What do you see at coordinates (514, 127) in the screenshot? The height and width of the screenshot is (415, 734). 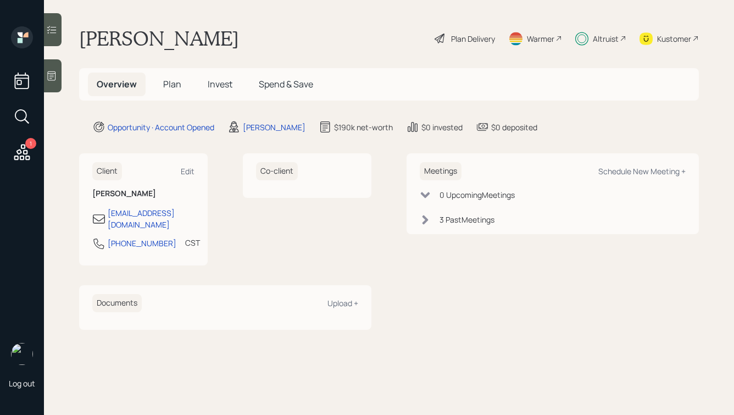 I see `div: $0 deposited` at bounding box center [514, 127].